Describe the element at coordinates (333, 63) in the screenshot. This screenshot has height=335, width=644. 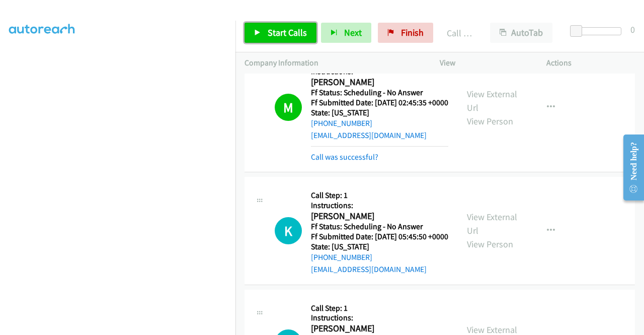
I see `p: Company Information` at that location.